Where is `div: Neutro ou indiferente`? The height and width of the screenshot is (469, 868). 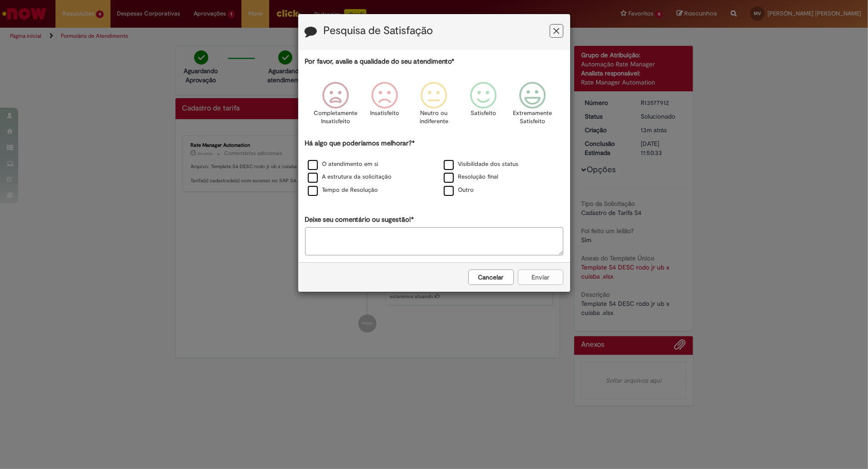 div: Neutro ou indiferente is located at coordinates (433, 106).